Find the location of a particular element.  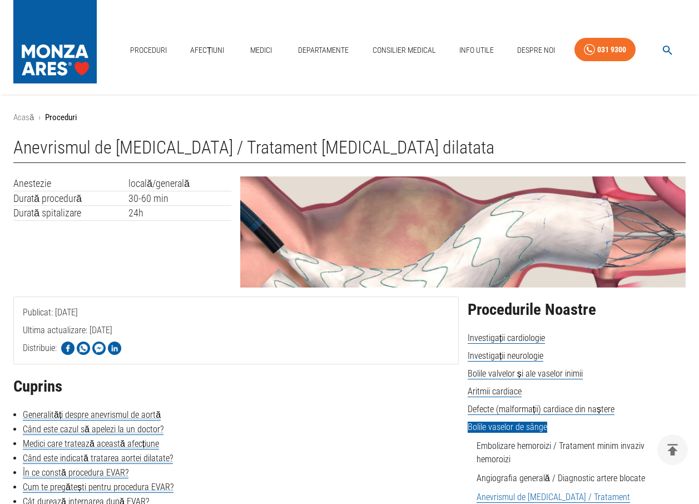

a: Departamente is located at coordinates (323, 50).